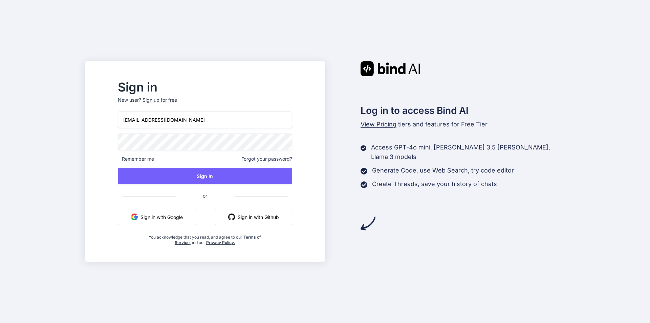 The image size is (650, 323). I want to click on span: View Pricing, so click(378, 124).